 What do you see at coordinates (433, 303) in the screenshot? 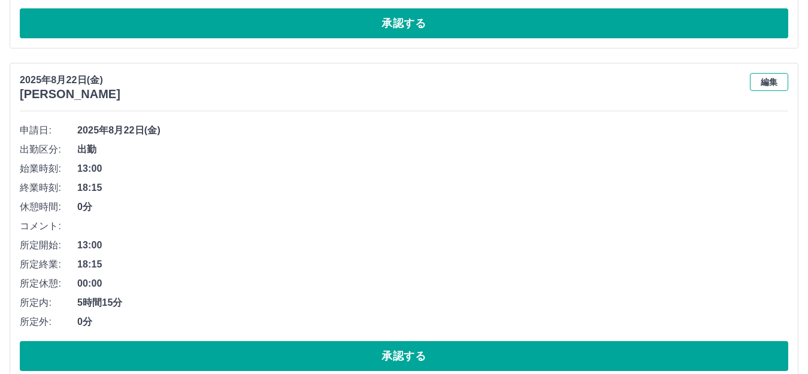
I see `span: 5時間15分` at bounding box center [433, 303].